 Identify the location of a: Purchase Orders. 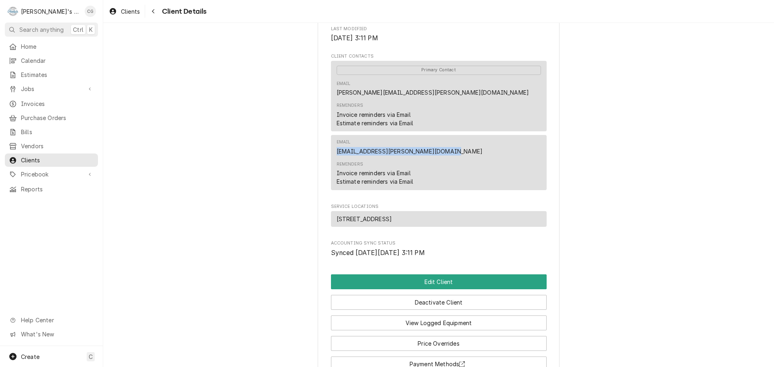
(51, 118).